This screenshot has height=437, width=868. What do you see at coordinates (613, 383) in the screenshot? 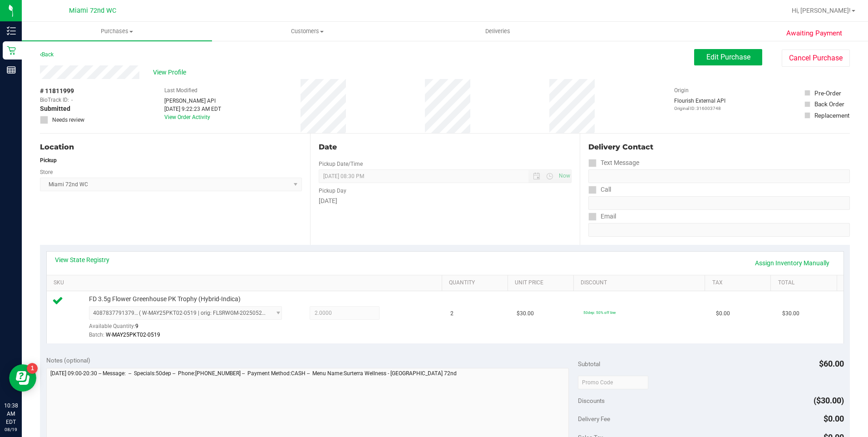
I see `input: Promo Code` at bounding box center [613, 383].